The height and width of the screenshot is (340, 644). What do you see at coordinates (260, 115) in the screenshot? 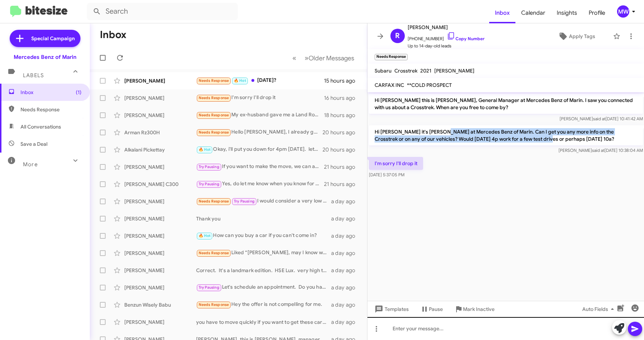
I see `div: My ex-husband gave me a Land Rover so I'm happy for now but I will likely consider a Mercedes nex...` at bounding box center [260, 115].